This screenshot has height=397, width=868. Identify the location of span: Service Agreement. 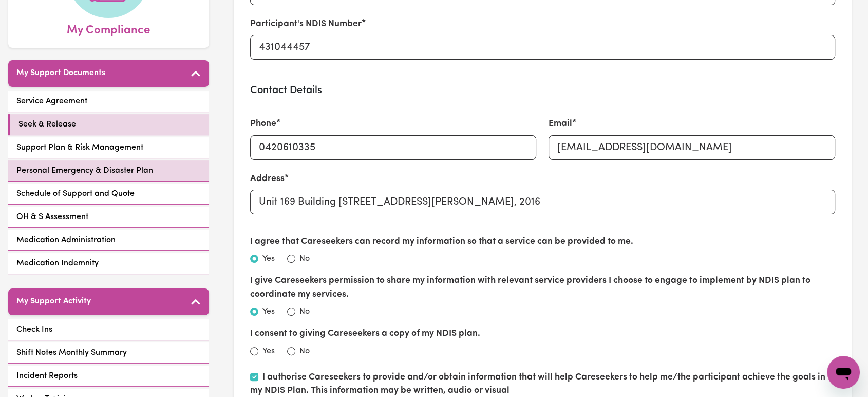
(52, 101).